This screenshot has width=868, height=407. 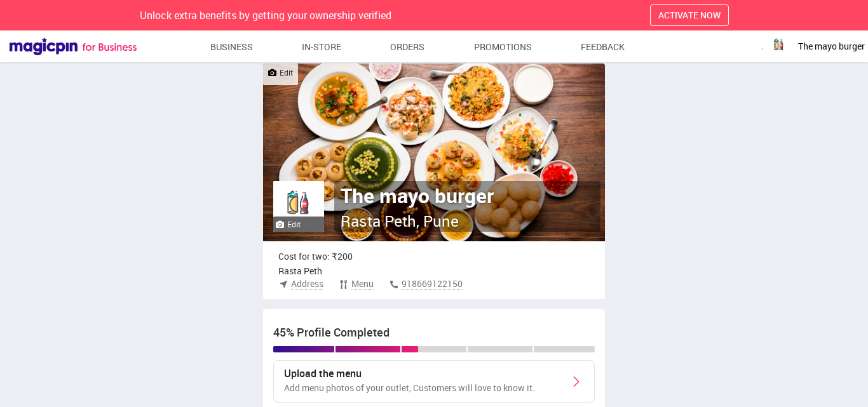 What do you see at coordinates (265, 15) in the screenshot?
I see `span: Unlock extra benefits by getting your ownership verified` at bounding box center [265, 15].